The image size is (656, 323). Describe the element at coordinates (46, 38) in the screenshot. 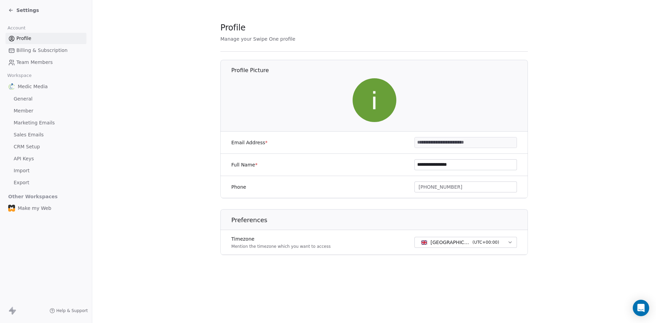

I see `a: Profile` at that location.